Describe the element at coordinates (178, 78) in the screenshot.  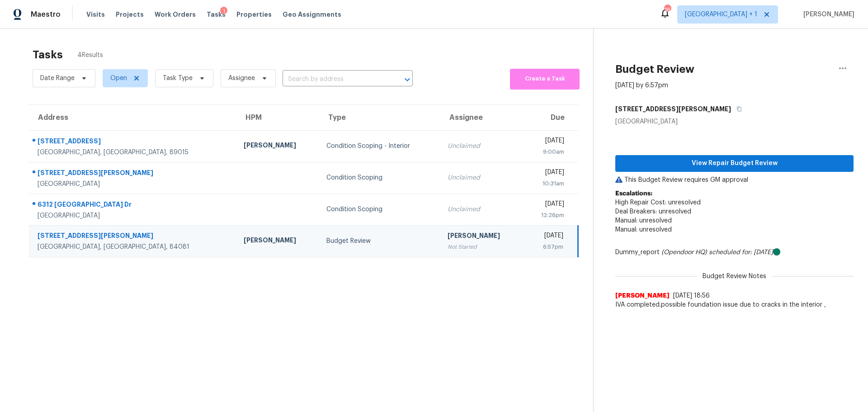
I see `span: Task Type` at that location.